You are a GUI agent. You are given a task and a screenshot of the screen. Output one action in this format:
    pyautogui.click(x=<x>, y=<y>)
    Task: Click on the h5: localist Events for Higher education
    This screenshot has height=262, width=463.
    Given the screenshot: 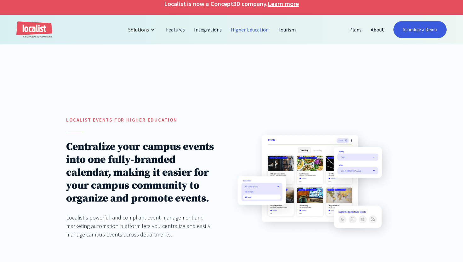 What is the action you would take?
    pyautogui.click(x=141, y=120)
    